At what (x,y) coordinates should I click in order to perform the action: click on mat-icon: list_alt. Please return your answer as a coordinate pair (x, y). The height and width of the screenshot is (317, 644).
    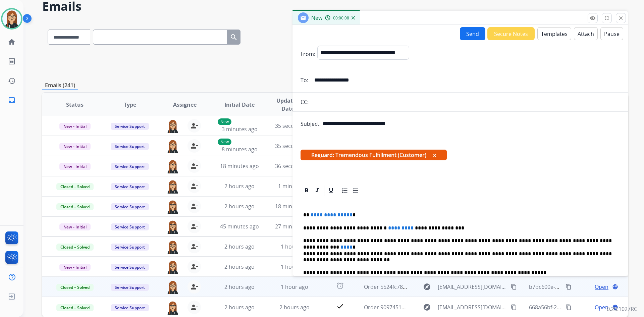
    Looking at the image, I should click on (12, 62).